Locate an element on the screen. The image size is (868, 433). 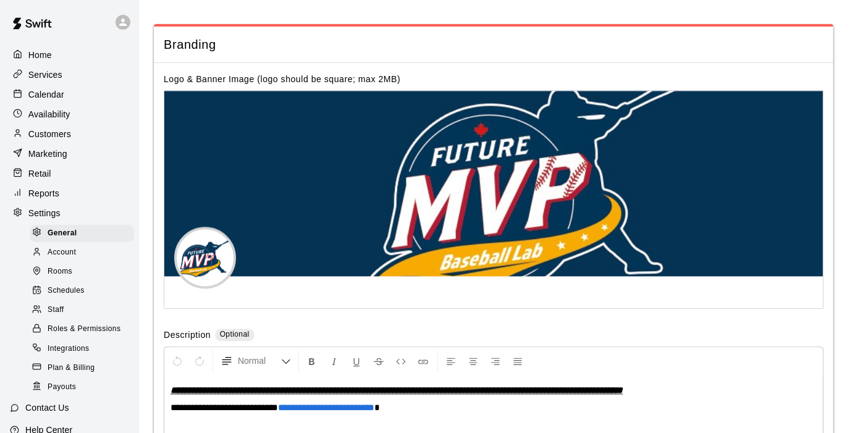
a: Customers is located at coordinates (69, 134).